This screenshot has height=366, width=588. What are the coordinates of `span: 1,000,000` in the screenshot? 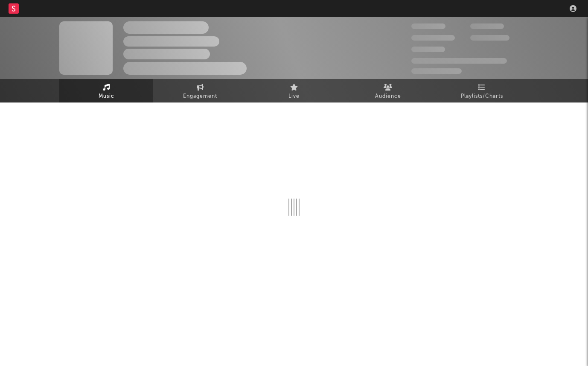 It's located at (490, 38).